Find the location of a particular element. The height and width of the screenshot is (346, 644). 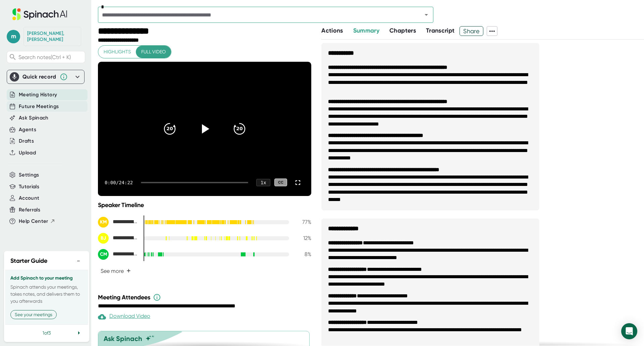

div: BJ is located at coordinates (103, 238).